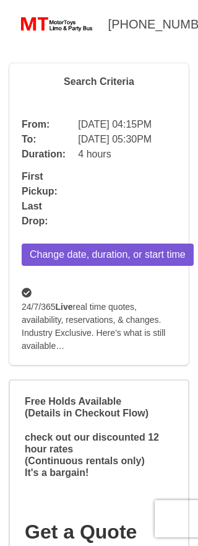 Image resolution: width=198 pixels, height=546 pixels. I want to click on b: Live, so click(65, 307).